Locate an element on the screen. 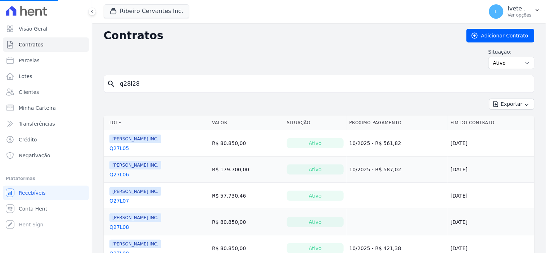 This screenshot has height=253, width=546. span: Visão Geral is located at coordinates (33, 29).